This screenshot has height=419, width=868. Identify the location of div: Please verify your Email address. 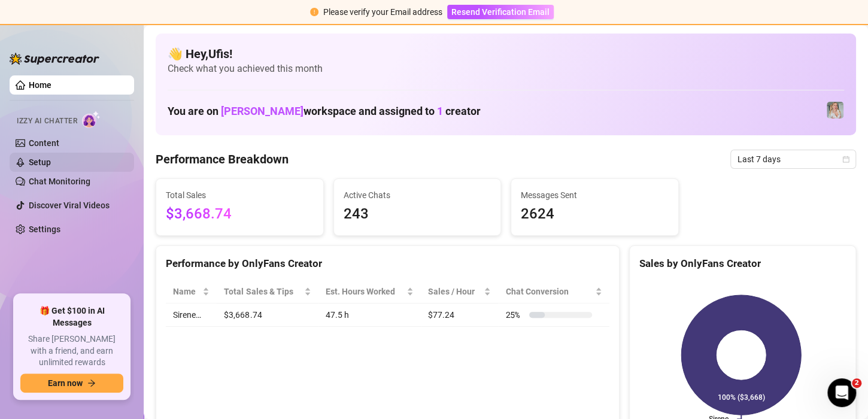
(382, 12).